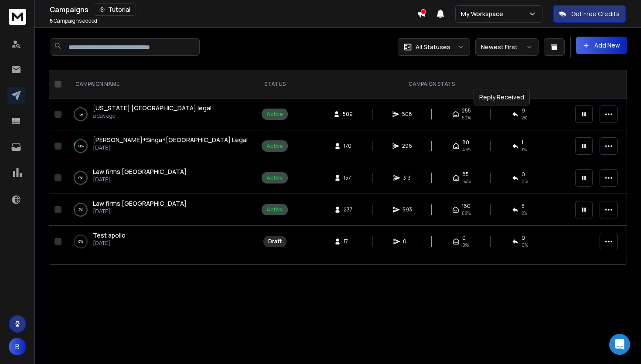 This screenshot has height=364, width=641. I want to click on button: Add New, so click(602, 45).